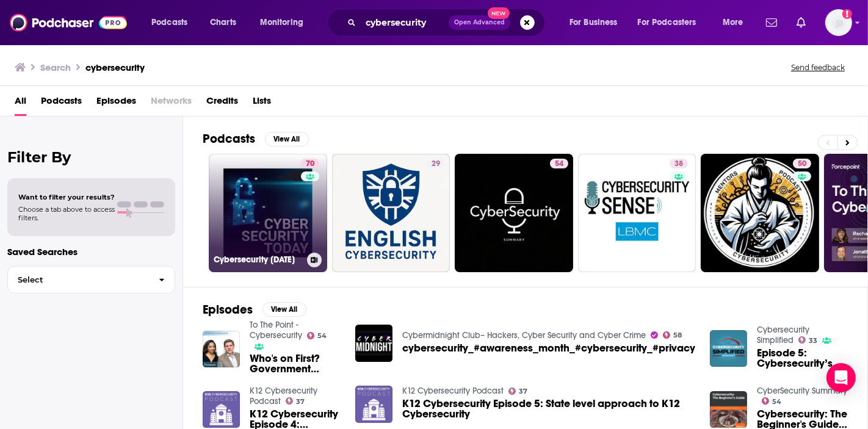 The height and width of the screenshot is (429, 868). What do you see at coordinates (229, 139) in the screenshot?
I see `h2: Podcasts` at bounding box center [229, 139].